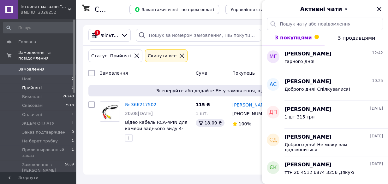 The image size is (388, 184). What do you see at coordinates (201, 73) in the screenshot?
I see `span: Cума` at bounding box center [201, 73].